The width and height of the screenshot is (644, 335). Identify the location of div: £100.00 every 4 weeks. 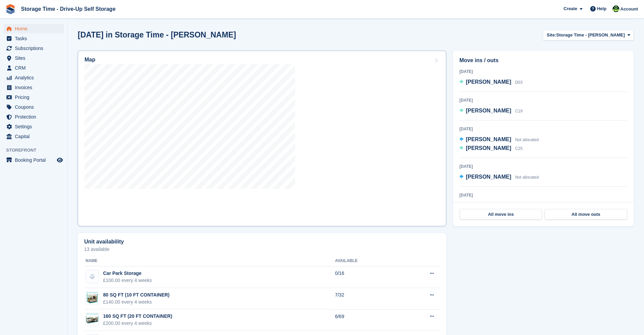
(128, 280).